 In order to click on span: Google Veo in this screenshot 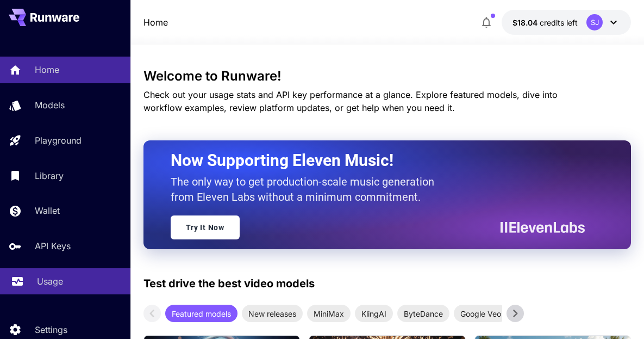, I will do `click(480, 313)`.